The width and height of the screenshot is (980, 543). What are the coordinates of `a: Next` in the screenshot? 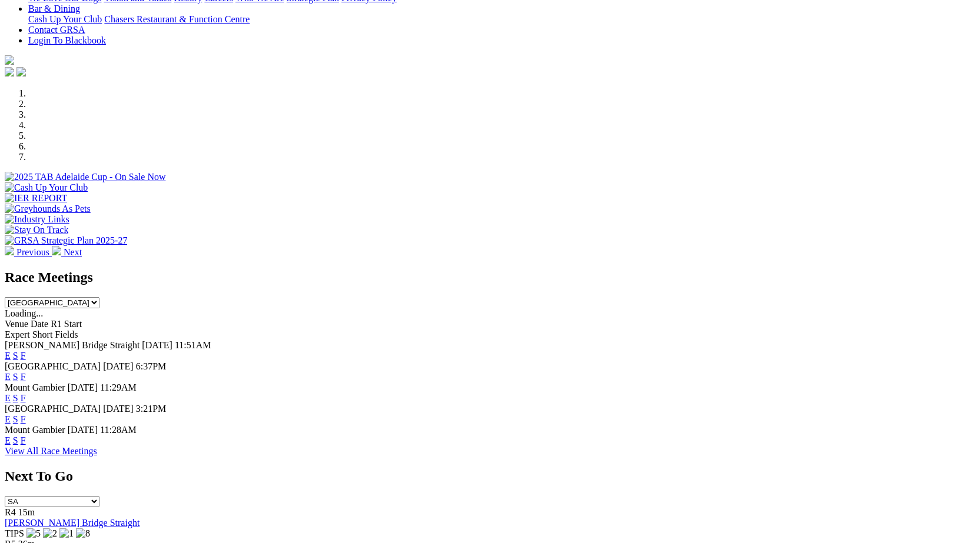 It's located at (66, 252).